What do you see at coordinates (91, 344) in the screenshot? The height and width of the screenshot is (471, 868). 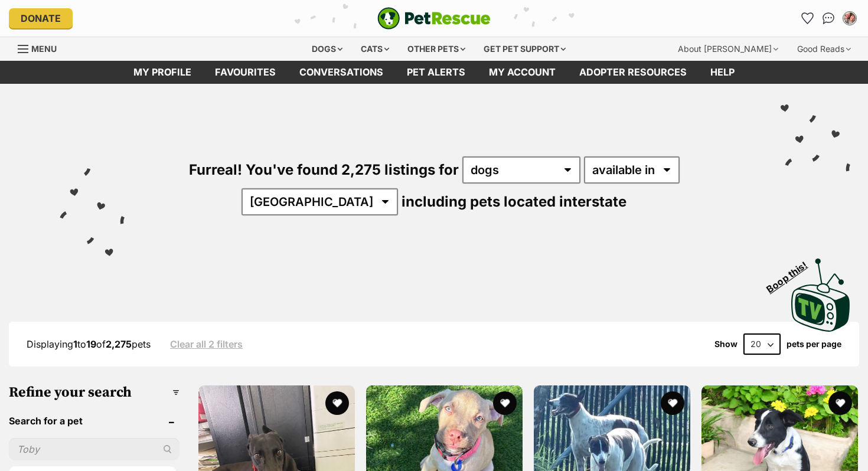 I see `strong: 19` at bounding box center [91, 344].